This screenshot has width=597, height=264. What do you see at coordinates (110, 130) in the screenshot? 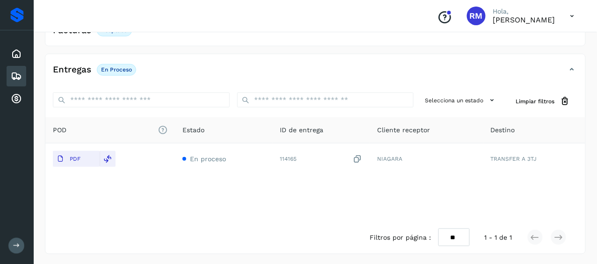
I see `span: POD` at bounding box center [110, 130].